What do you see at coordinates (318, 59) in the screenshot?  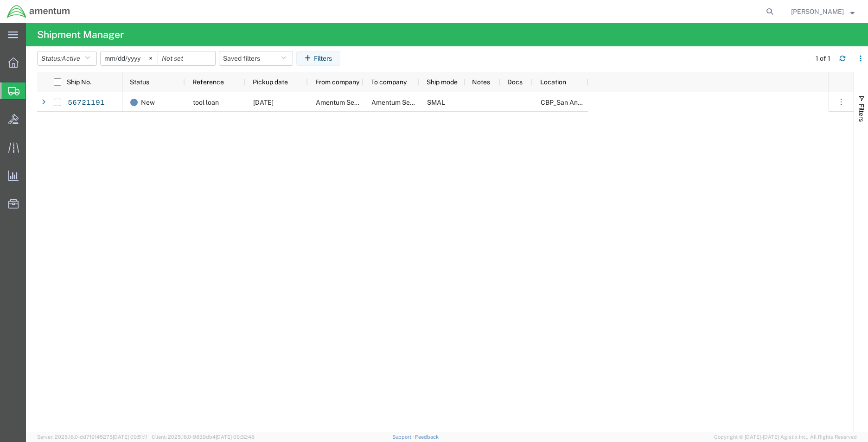 I see `button: Filters` at bounding box center [318, 59].